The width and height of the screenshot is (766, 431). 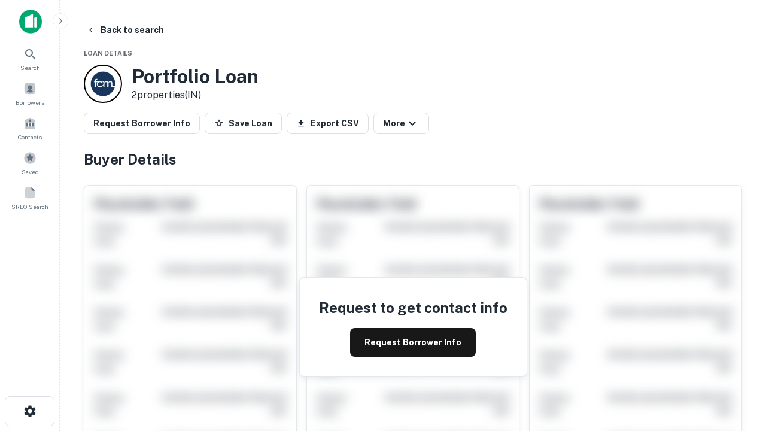 I want to click on span: Borrowers, so click(x=30, y=102).